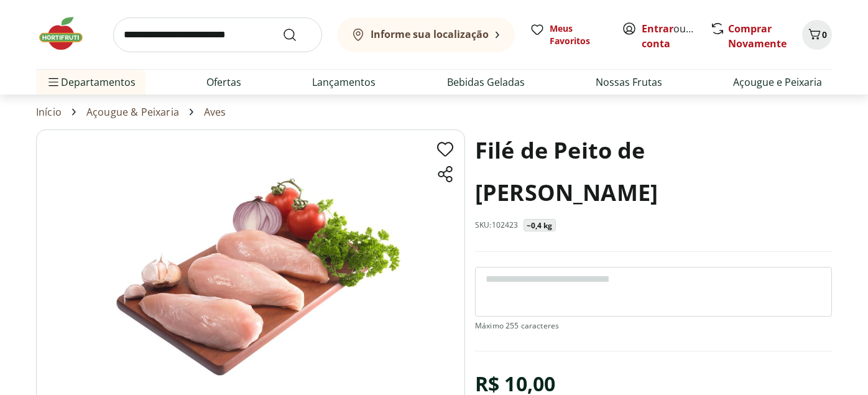  What do you see at coordinates (824, 34) in the screenshot?
I see `span: 0` at bounding box center [824, 34].